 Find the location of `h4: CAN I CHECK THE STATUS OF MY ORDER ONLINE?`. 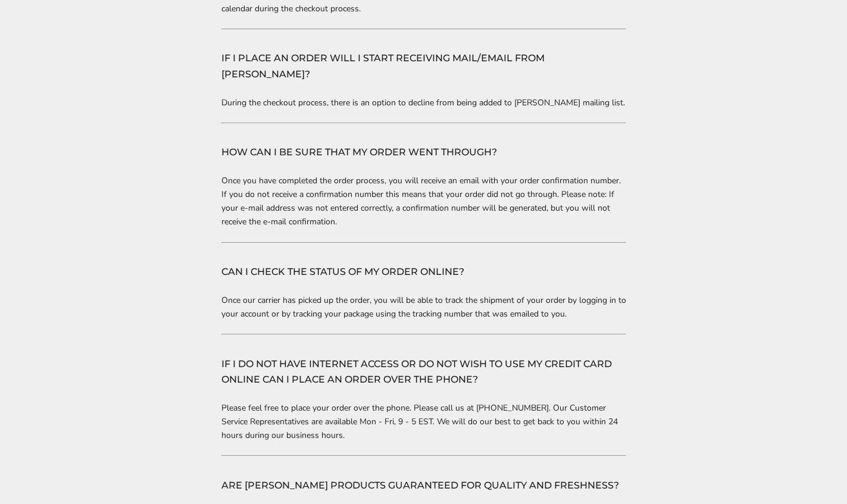

h4: CAN I CHECK THE STATUS OF MY ORDER ONLINE? is located at coordinates (424, 272).